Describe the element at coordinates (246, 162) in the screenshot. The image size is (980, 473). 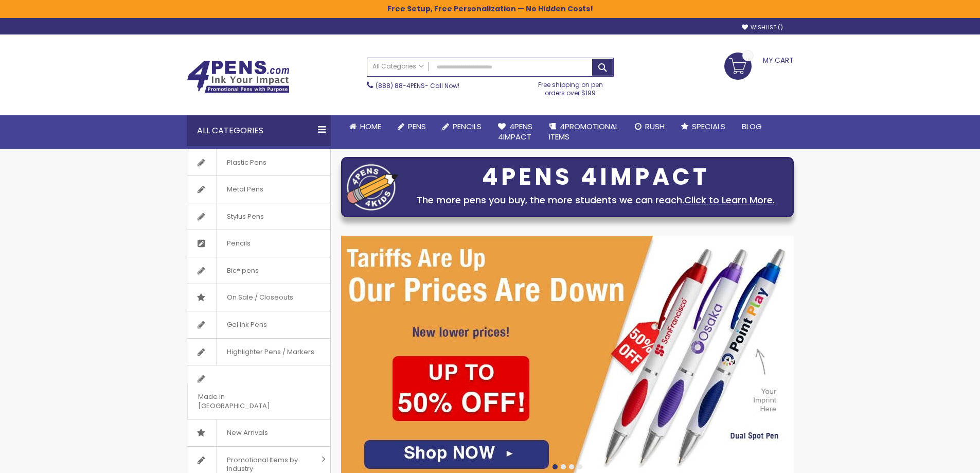
I see `span: Plastic Pens` at that location.